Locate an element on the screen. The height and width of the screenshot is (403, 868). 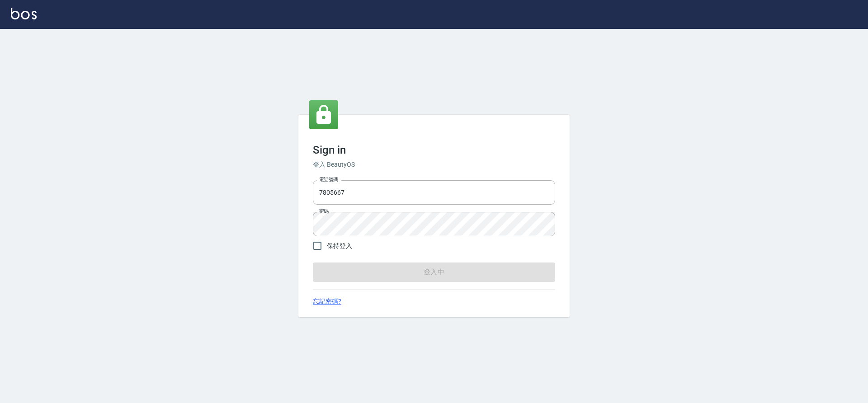
label: 密碼 is located at coordinates (323, 211).